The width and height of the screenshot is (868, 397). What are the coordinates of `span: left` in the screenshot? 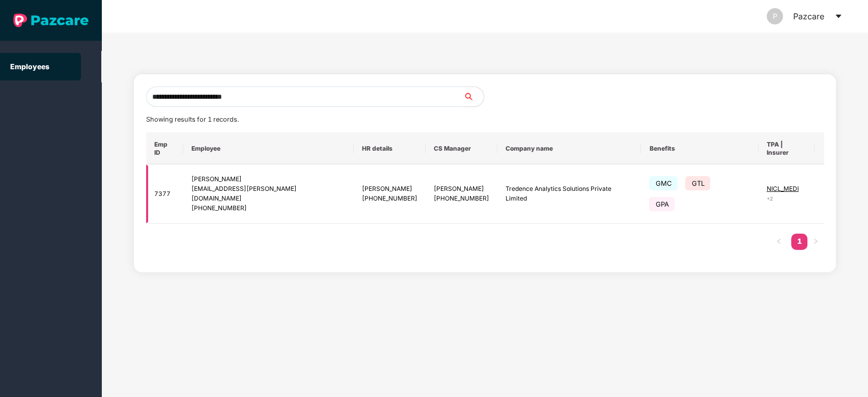 It's located at (779, 241).